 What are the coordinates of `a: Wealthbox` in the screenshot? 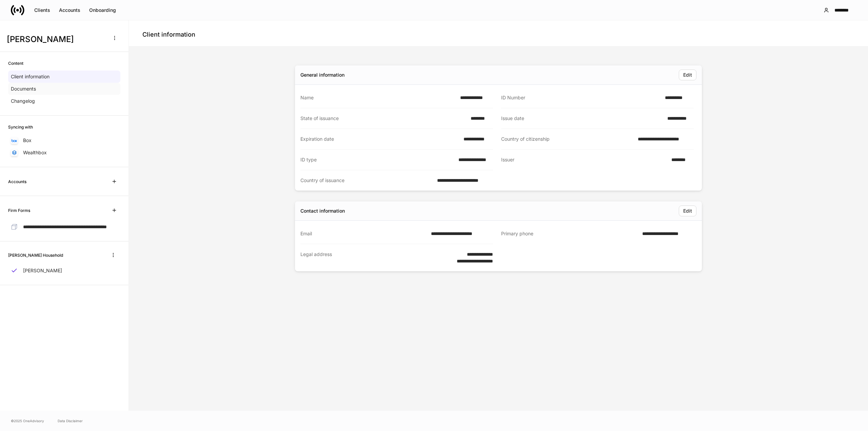 It's located at (64, 153).